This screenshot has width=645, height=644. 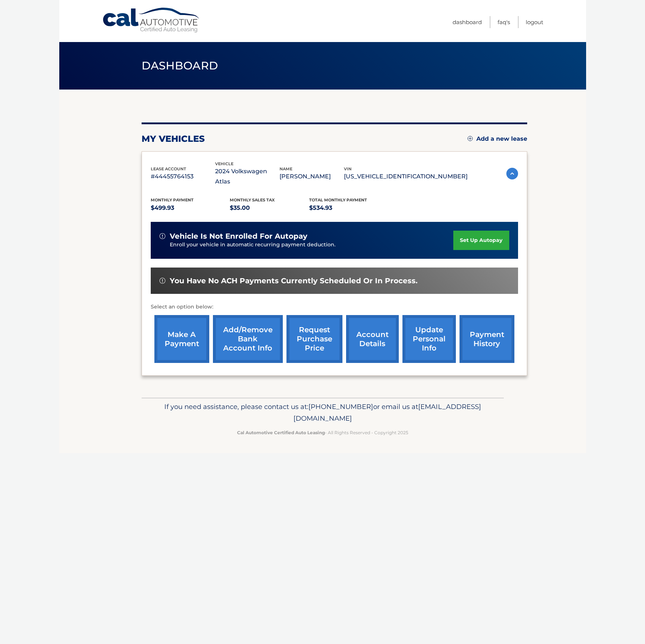 I want to click on p: $534.93, so click(x=348, y=208).